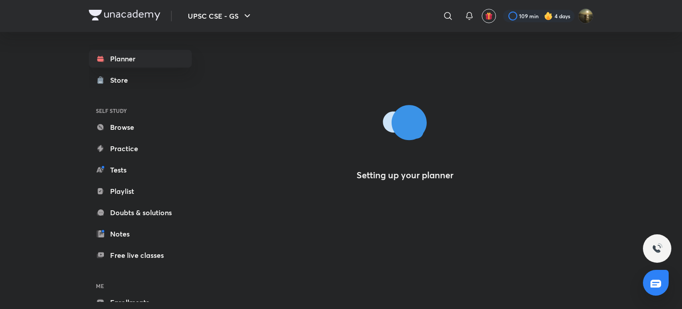 The width and height of the screenshot is (682, 309). Describe the element at coordinates (140, 111) in the screenshot. I see `h6: SELF STUDY` at that location.